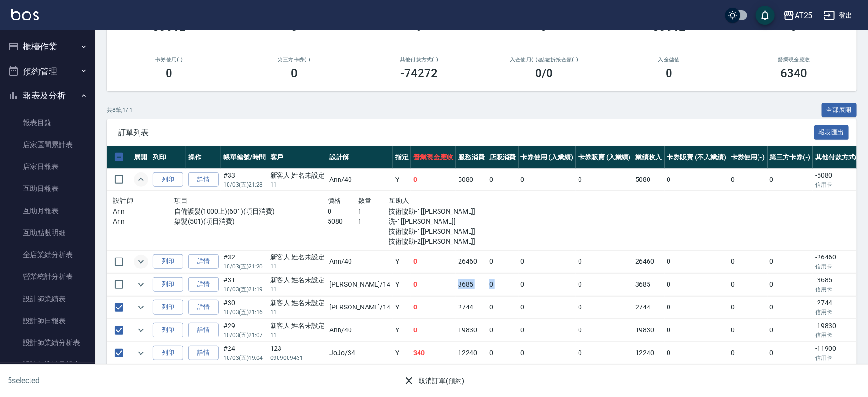 The height and width of the screenshot is (397, 868). I want to click on th: 展開, so click(141, 157).